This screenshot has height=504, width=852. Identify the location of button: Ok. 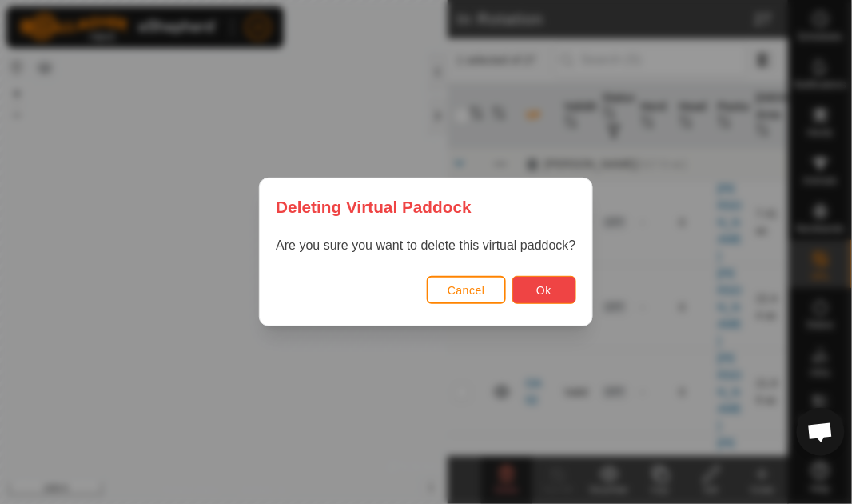
(544, 289).